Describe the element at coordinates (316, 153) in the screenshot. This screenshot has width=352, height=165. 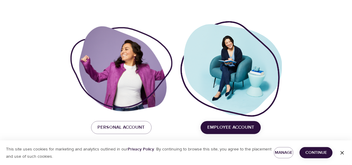
I see `span: Continue` at that location.